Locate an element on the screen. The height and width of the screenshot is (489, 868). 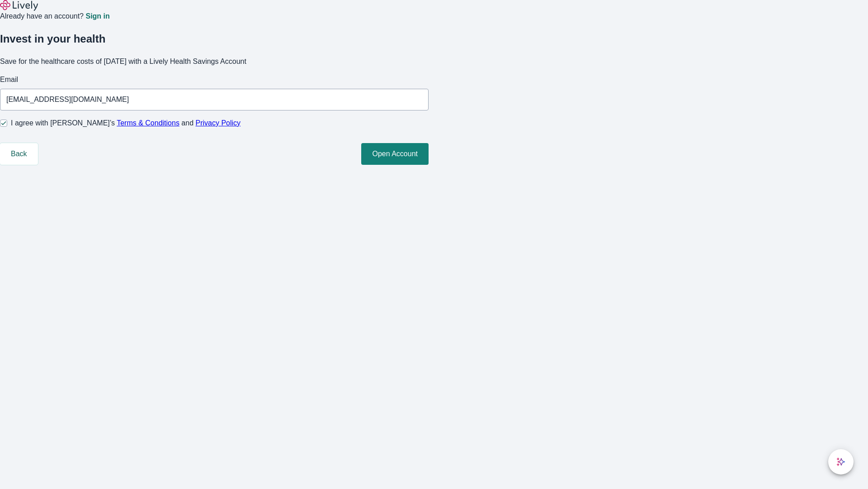
button: chat is located at coordinates (841, 462).